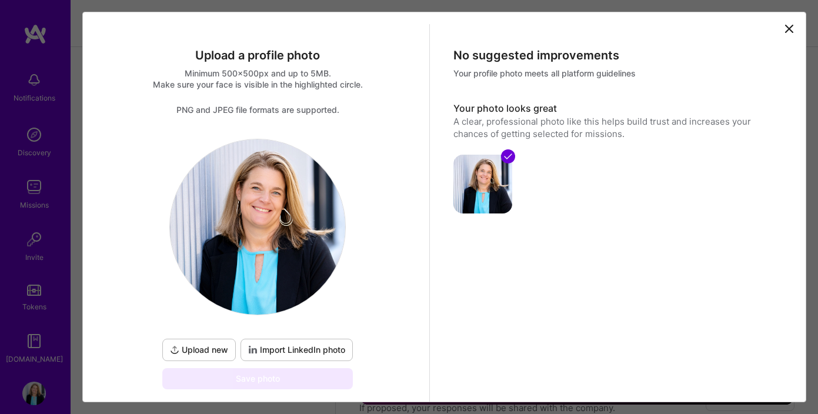 The image size is (818, 414). Describe the element at coordinates (257, 109) in the screenshot. I see `div: PNG and JPEG file formats are supported.` at that location.